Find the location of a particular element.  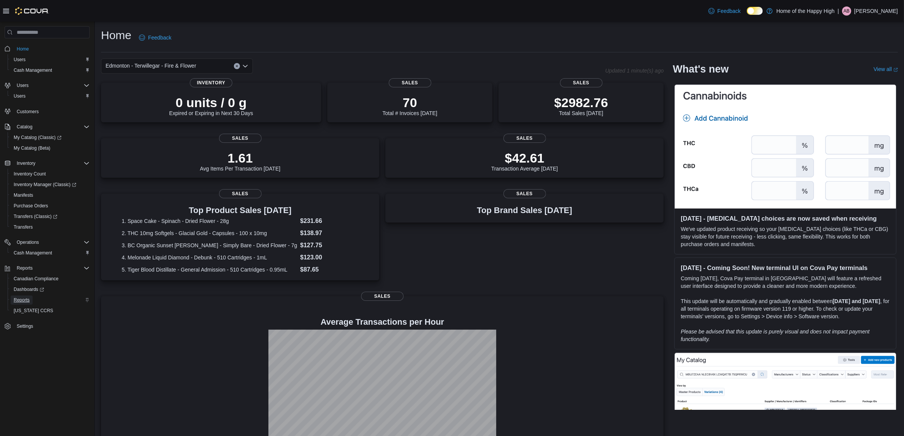

span: Transfers is located at coordinates (50, 227).